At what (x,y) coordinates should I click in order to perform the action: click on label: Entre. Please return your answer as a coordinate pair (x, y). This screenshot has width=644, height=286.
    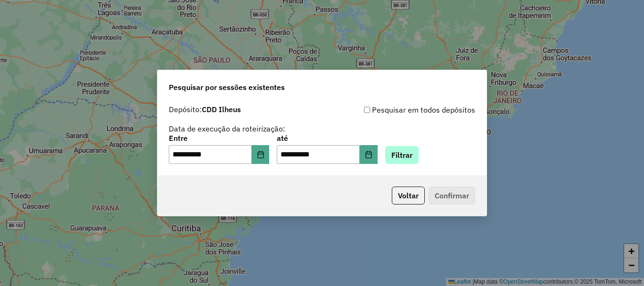
    Looking at the image, I should click on (219, 138).